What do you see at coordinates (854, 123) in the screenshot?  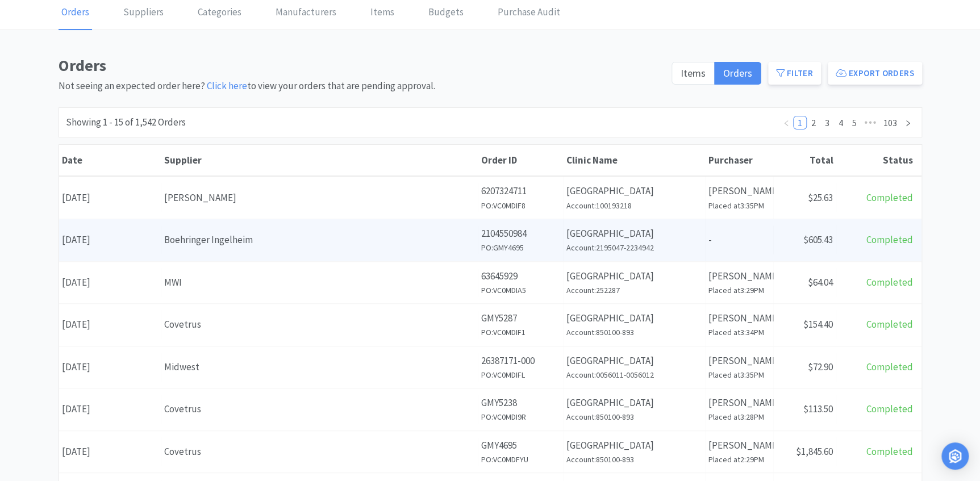 I see `li: 5` at bounding box center [854, 123].